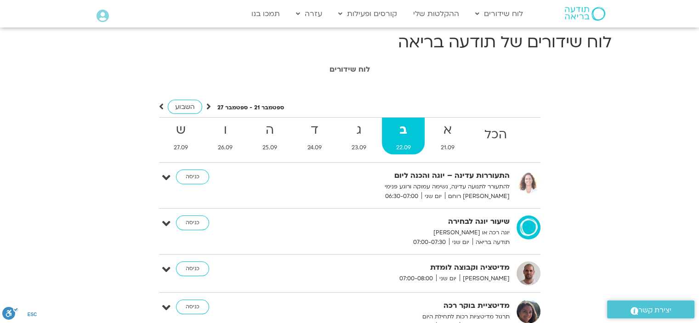 The image size is (699, 323). What do you see at coordinates (403, 148) in the screenshot?
I see `span: 22.09` at bounding box center [403, 148].